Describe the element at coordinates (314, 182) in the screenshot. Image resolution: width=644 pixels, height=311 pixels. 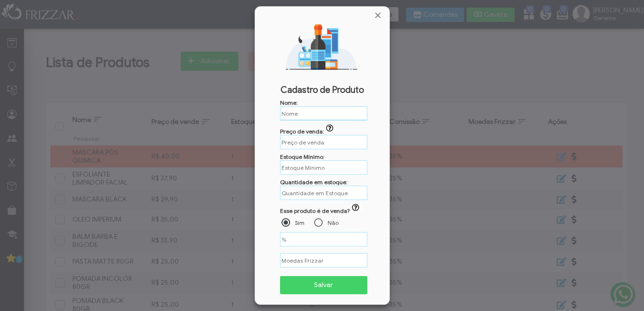
I see `label: Quantidade em estoque:` at that location.